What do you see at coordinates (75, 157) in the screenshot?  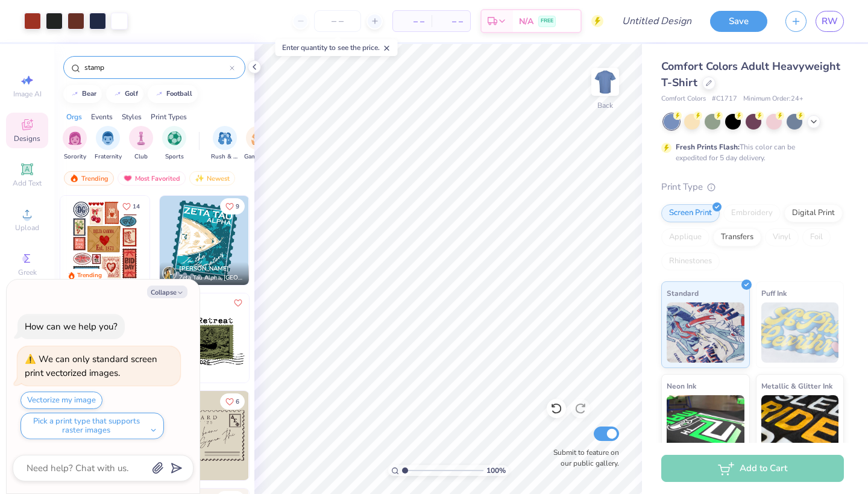 I see `span: Sorority` at bounding box center [75, 157].